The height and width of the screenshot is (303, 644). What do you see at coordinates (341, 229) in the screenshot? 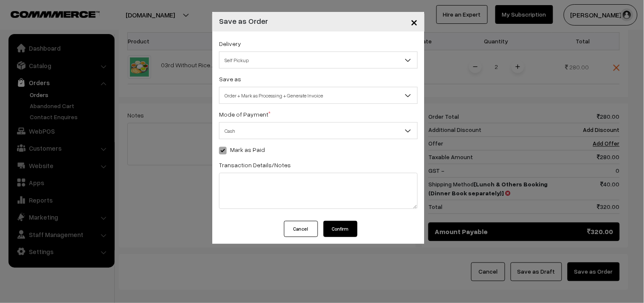
I see `button: Confirm` at bounding box center [341, 229].